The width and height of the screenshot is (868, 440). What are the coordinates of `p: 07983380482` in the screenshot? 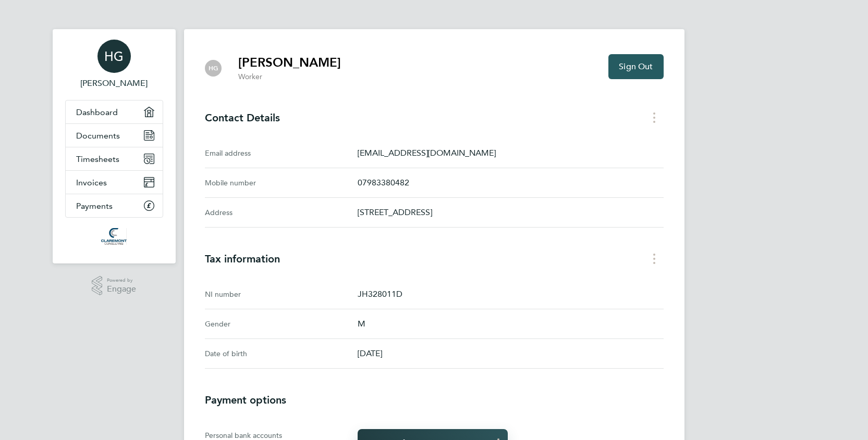 It's located at (510, 183).